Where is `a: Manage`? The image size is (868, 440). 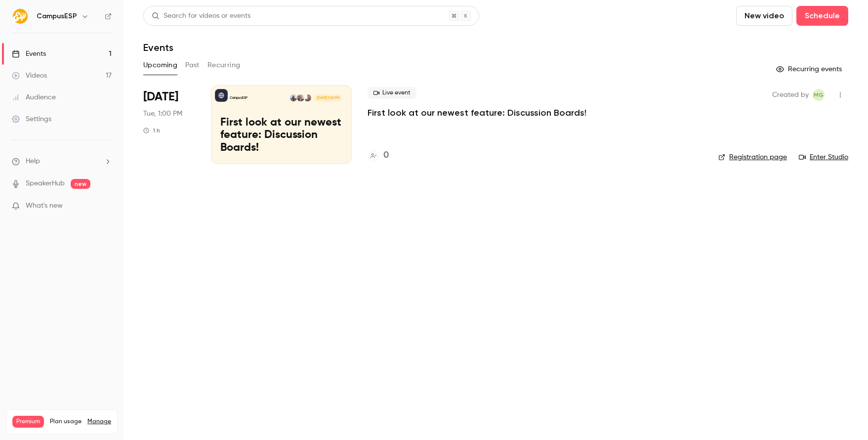
a: Manage is located at coordinates (100, 421).